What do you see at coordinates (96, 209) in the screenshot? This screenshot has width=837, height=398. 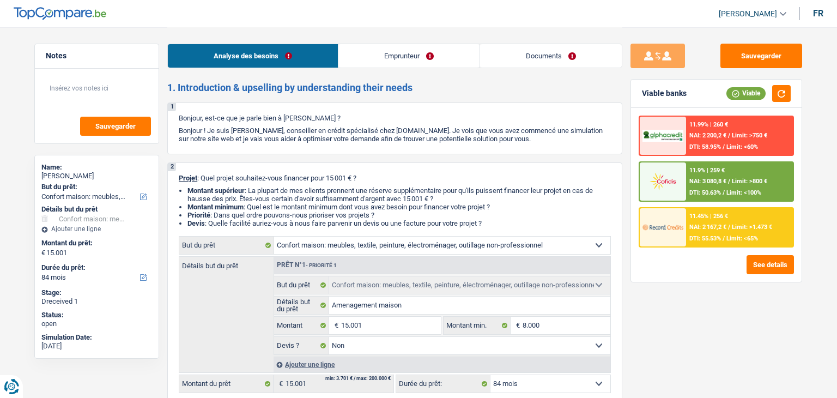 I see `div: Détails but du prêt` at bounding box center [96, 209].